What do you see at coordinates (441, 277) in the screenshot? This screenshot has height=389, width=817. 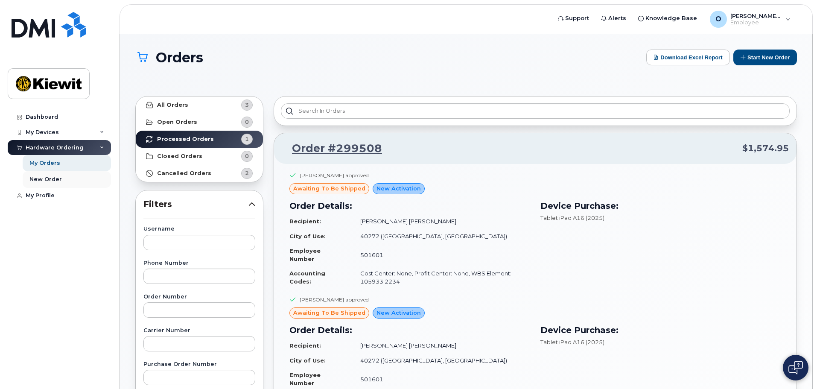 I see `td: Cost Center: None, Profit Center: None, WBS Element: 105933.2234` at bounding box center [441, 277].